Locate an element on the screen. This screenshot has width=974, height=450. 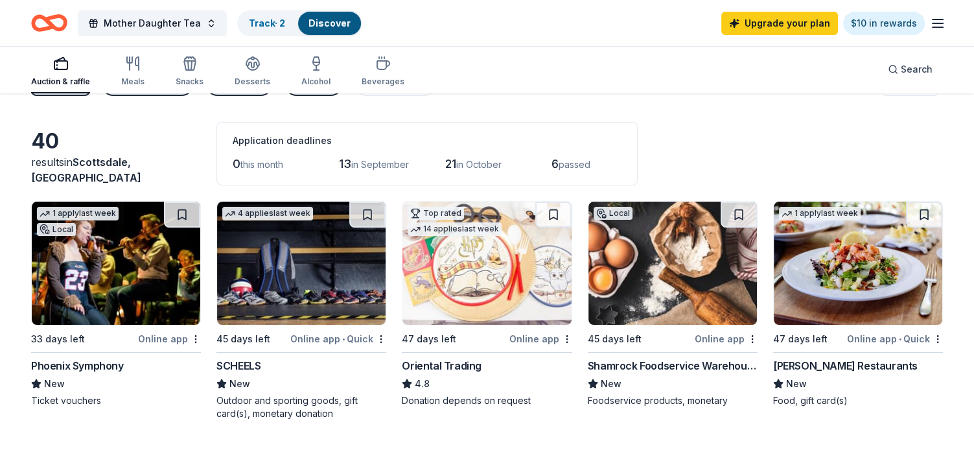
a: Upgrade your plan is located at coordinates (779, 23).